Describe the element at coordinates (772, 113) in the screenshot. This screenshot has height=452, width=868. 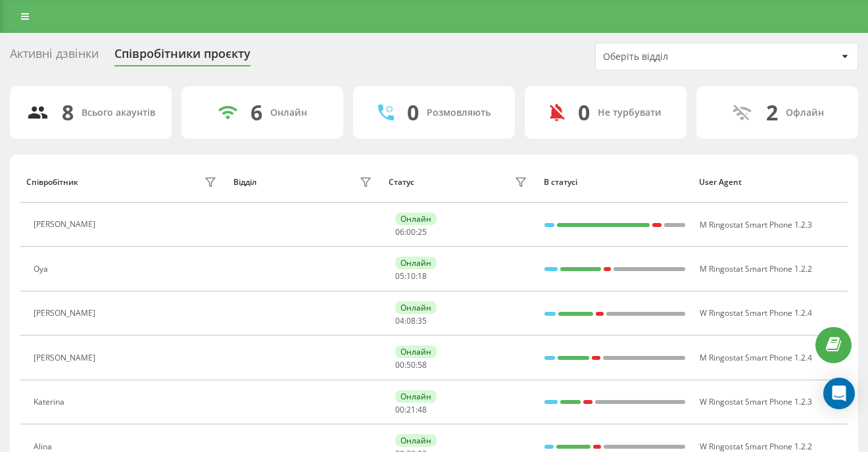
I see `div: 2` at that location.